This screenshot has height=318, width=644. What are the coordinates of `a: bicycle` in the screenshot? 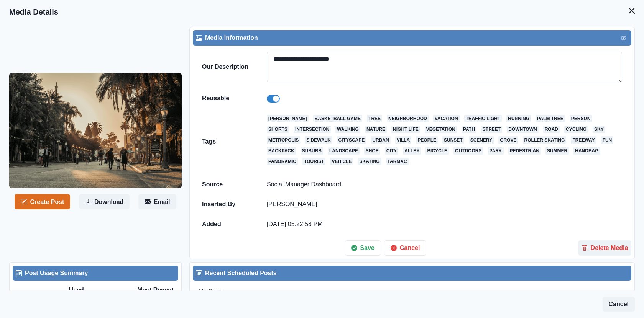 It's located at (437, 151).